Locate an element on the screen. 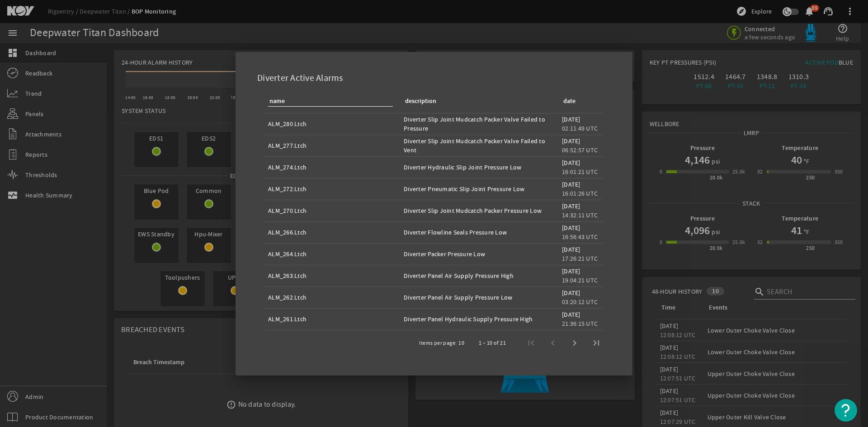  div: Diverter Slip Joint Mudcatch Packer Valve Failed to Vent is located at coordinates (479, 146).